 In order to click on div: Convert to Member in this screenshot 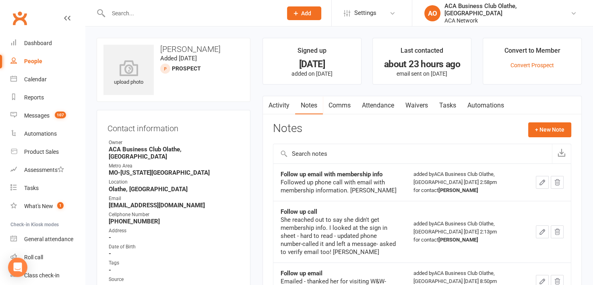, I will do `click(532, 53)`.